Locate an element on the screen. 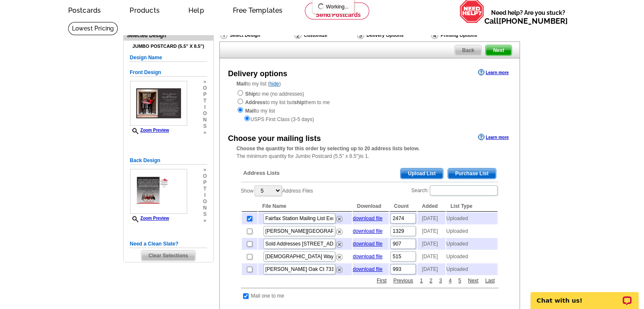 The image size is (644, 309). a: Previous is located at coordinates (403, 281).